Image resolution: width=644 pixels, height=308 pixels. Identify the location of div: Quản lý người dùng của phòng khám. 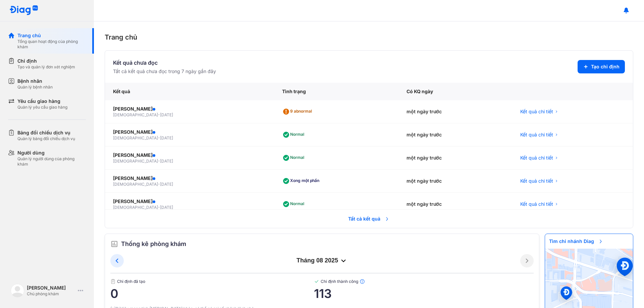
(52, 162).